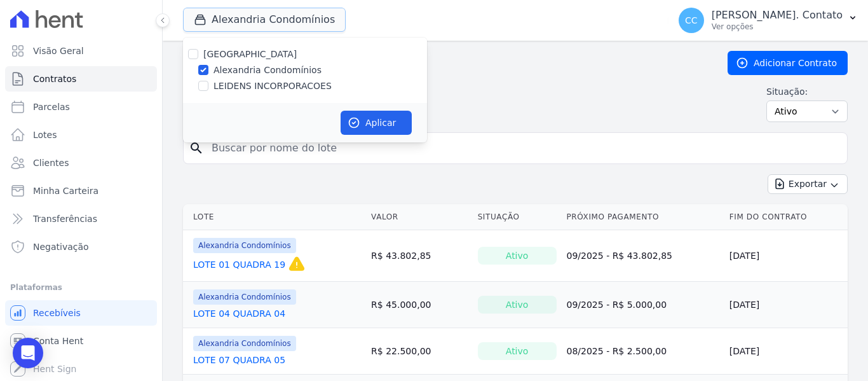 The width and height of the screenshot is (868, 381). Describe the element at coordinates (617, 351) in the screenshot. I see `a: 08/2025 - R$ 2.500,00` at that location.